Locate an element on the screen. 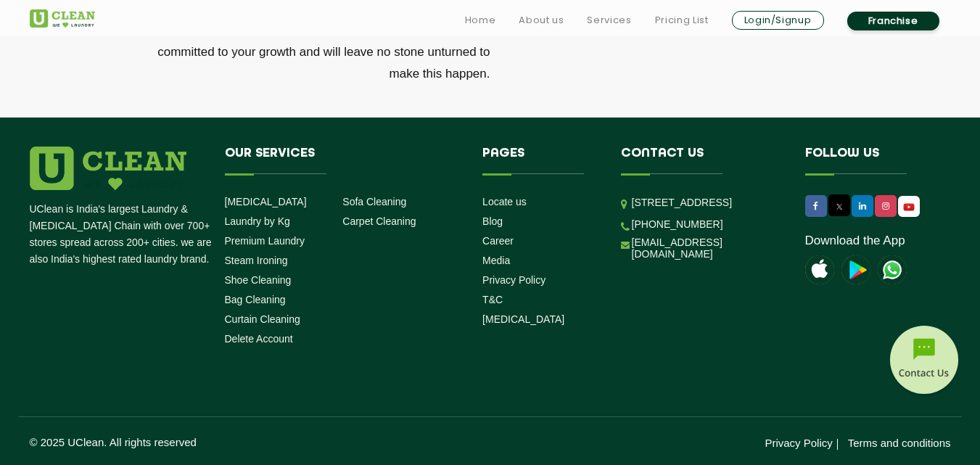 Image resolution: width=980 pixels, height=465 pixels. h4: Pages is located at coordinates (540, 160).